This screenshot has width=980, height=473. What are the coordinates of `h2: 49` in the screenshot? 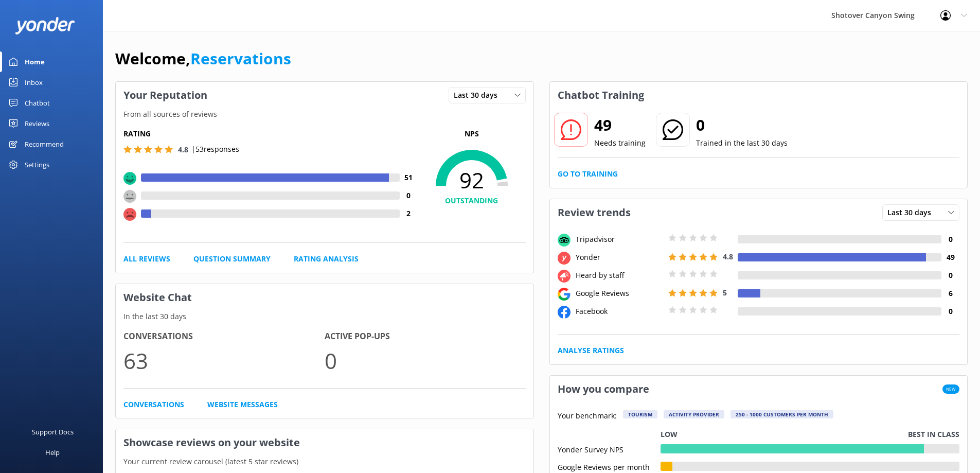 It's located at (620, 125).